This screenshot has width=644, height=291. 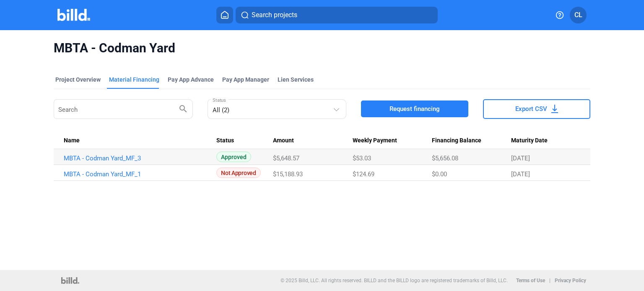 What do you see at coordinates (284, 141) in the screenshot?
I see `span: Amount` at bounding box center [284, 141].